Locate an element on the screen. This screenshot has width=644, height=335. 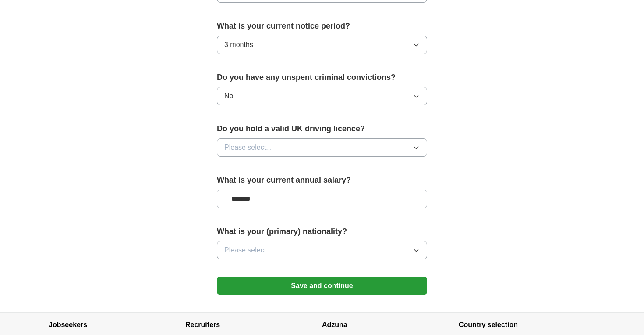
span: 3 months is located at coordinates (239, 45).